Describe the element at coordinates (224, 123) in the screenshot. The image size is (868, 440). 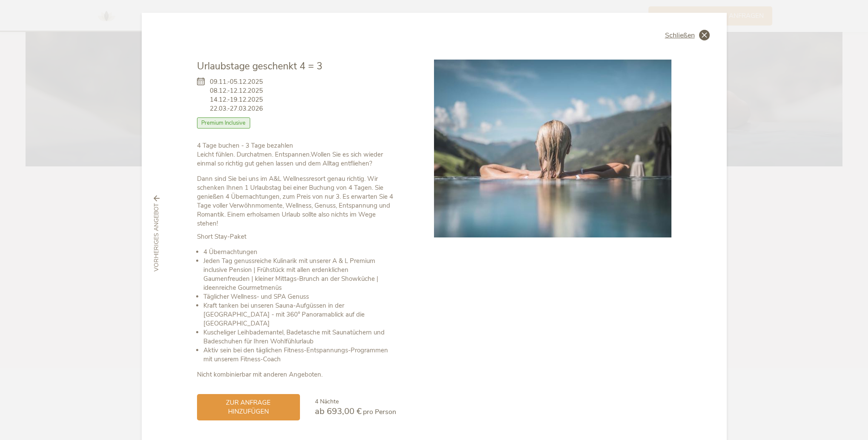
I see `span: Premium Inclusive` at that location.